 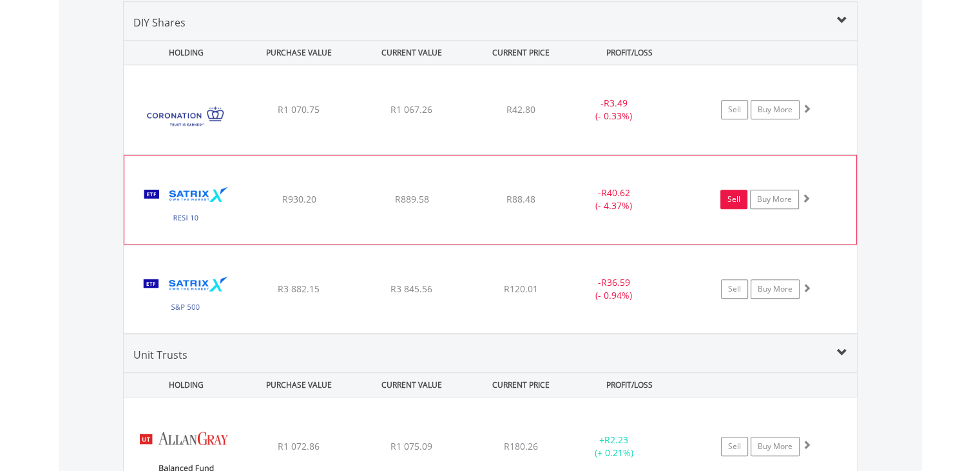 I want to click on span: R36.59, so click(x=616, y=282).